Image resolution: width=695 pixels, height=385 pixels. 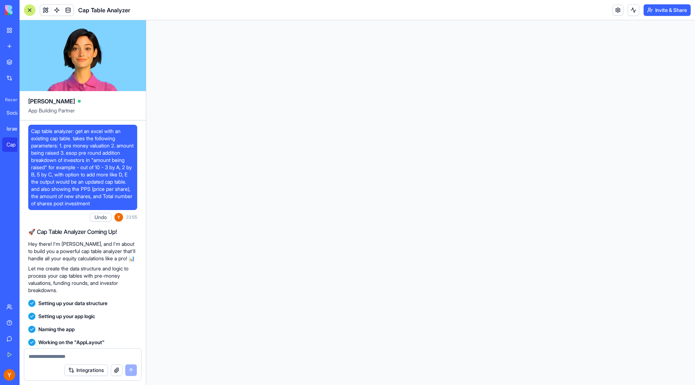 What do you see at coordinates (17, 145) in the screenshot?
I see `div: Cap Table Analyzer` at bounding box center [17, 145].